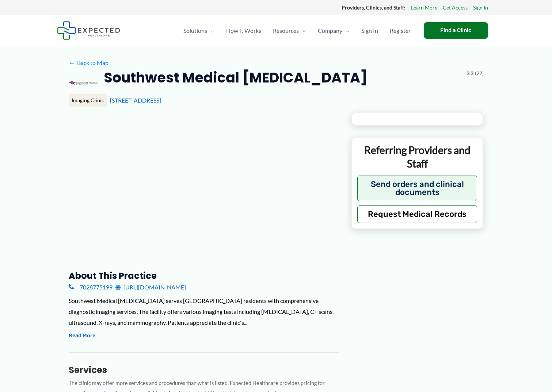 Image resolution: width=552 pixels, height=392 pixels. What do you see at coordinates (470, 73) in the screenshot?
I see `span: 3.3` at bounding box center [470, 73].